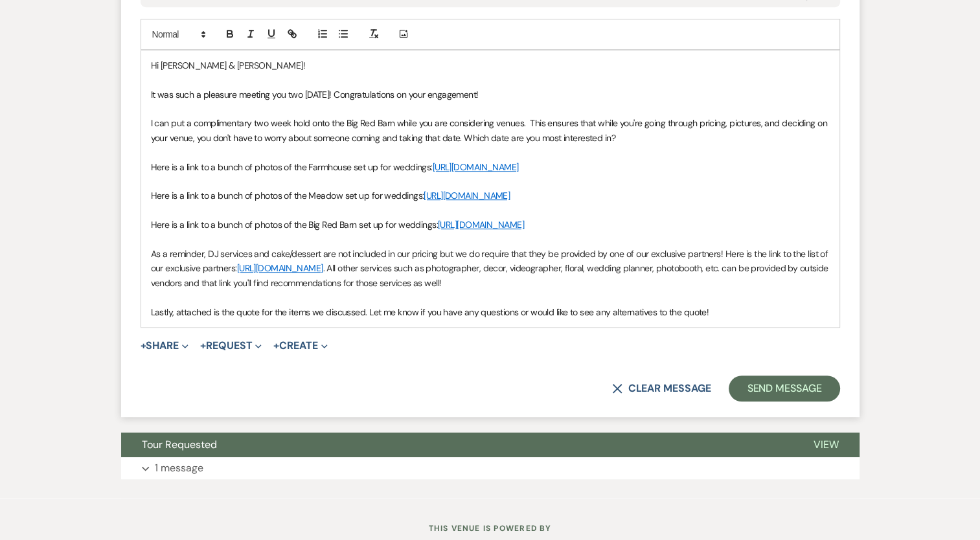 This screenshot has height=540, width=980. What do you see at coordinates (294, 224) in the screenshot?
I see `span: Here is a link to a bunch of photos of the Big Red Barn set up for weddings:` at bounding box center [294, 224].